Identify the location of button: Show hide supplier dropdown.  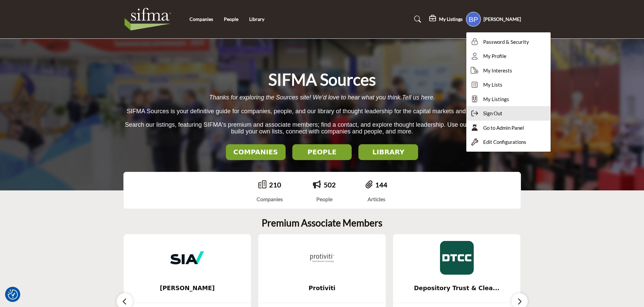
(473, 19).